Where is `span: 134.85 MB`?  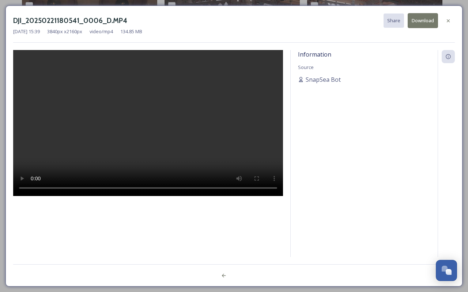
span: 134.85 MB is located at coordinates (131, 31).